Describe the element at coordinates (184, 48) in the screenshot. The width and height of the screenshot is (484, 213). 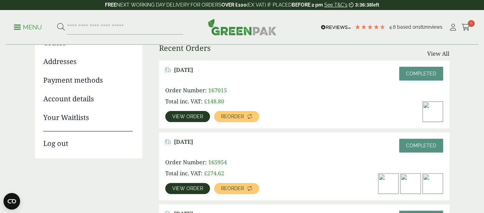
I see `h3: Recent Orders` at that location.